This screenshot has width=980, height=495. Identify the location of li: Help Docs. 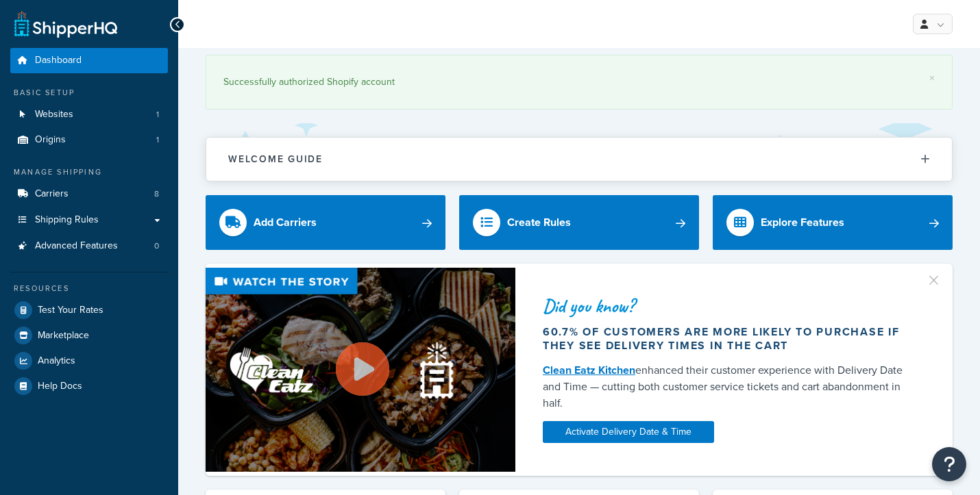
(89, 387).